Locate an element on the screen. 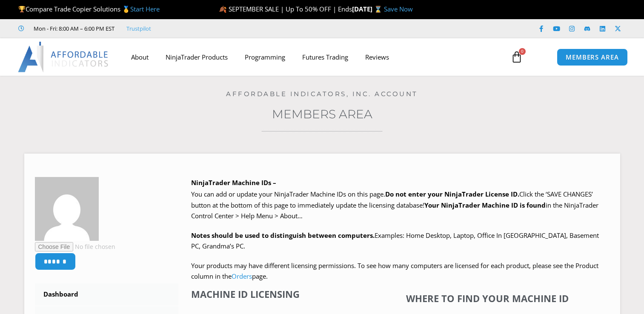  a: MEMBERS AREA is located at coordinates (592, 57).